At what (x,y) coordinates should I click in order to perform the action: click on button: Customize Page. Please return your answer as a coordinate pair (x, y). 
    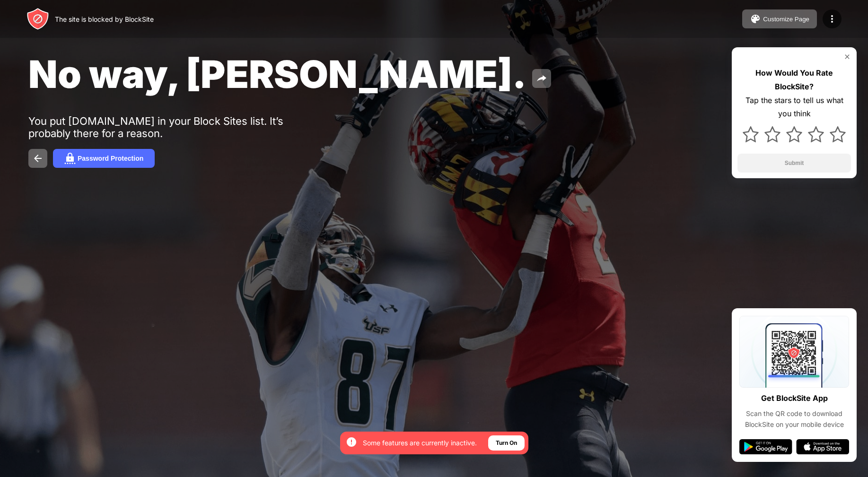
    Looking at the image, I should click on (780, 19).